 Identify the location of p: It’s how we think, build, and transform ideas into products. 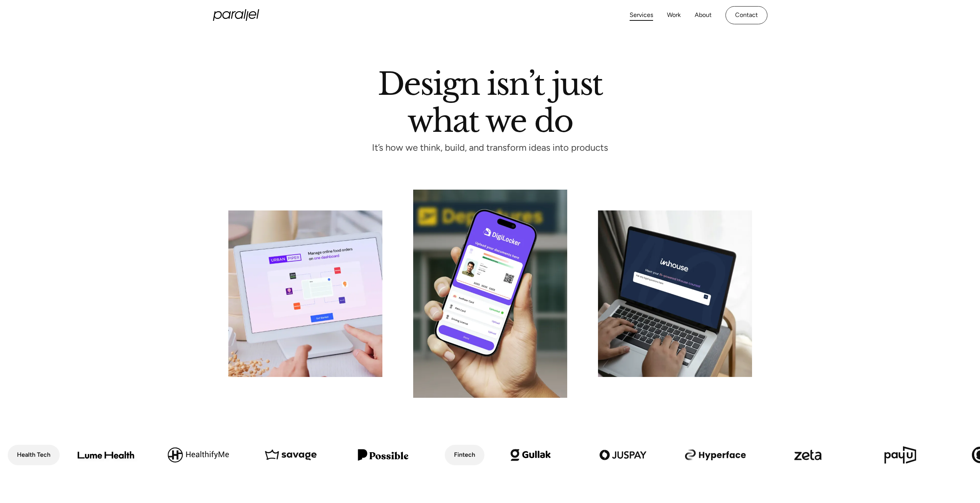
(490, 148).